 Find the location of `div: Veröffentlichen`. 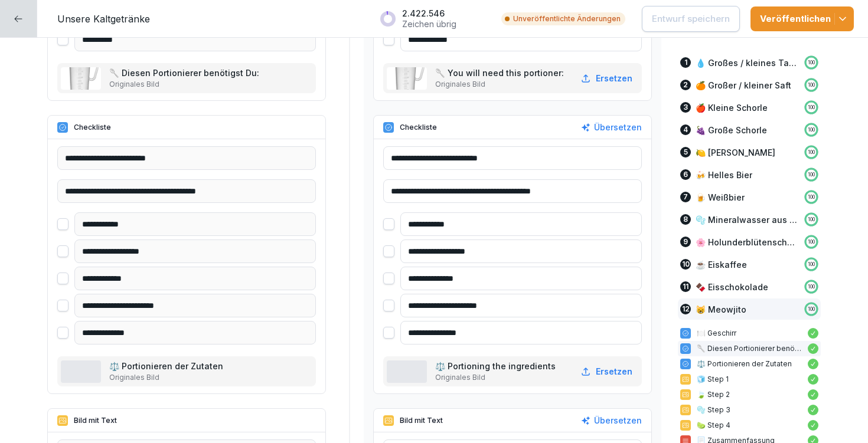

div: Veröffentlichen is located at coordinates (802, 19).